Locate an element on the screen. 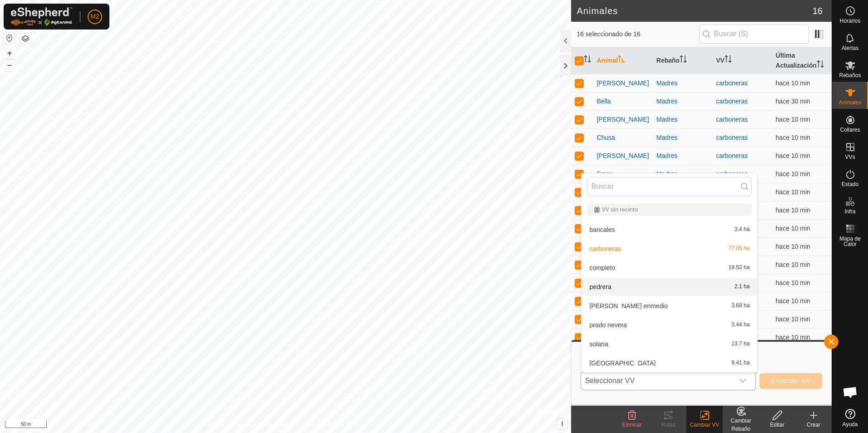 The width and height of the screenshot is (868, 433). h2: Animales is located at coordinates (694, 11).